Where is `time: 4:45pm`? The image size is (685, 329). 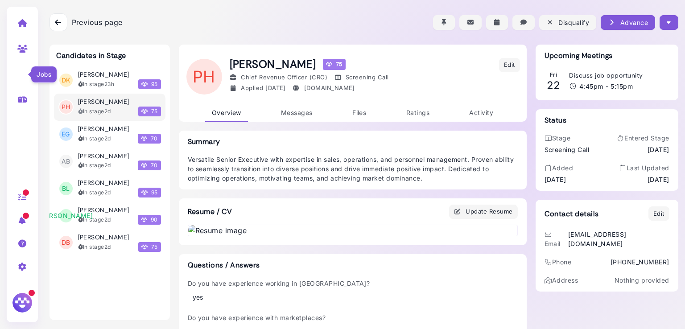
time: 4:45pm is located at coordinates (592, 86).